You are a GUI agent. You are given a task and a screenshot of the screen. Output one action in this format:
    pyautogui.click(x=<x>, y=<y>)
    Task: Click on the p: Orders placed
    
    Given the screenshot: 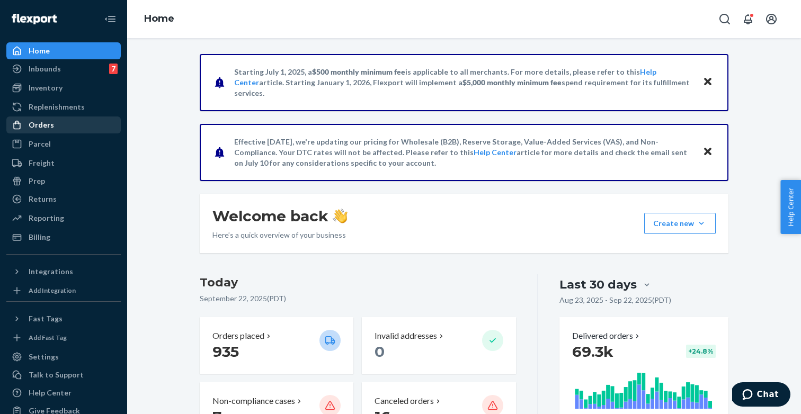 What is the action you would take?
    pyautogui.click(x=238, y=336)
    